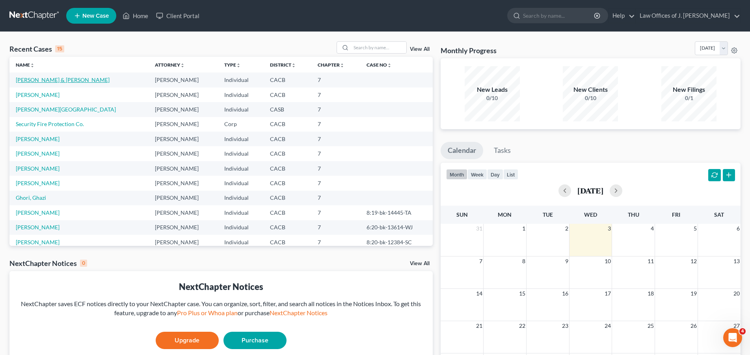  I want to click on span: 24, so click(608, 326).